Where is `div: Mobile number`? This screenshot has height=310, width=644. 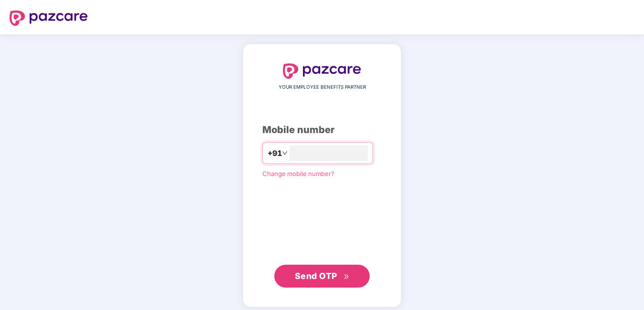
div: Mobile number is located at coordinates (322, 130).